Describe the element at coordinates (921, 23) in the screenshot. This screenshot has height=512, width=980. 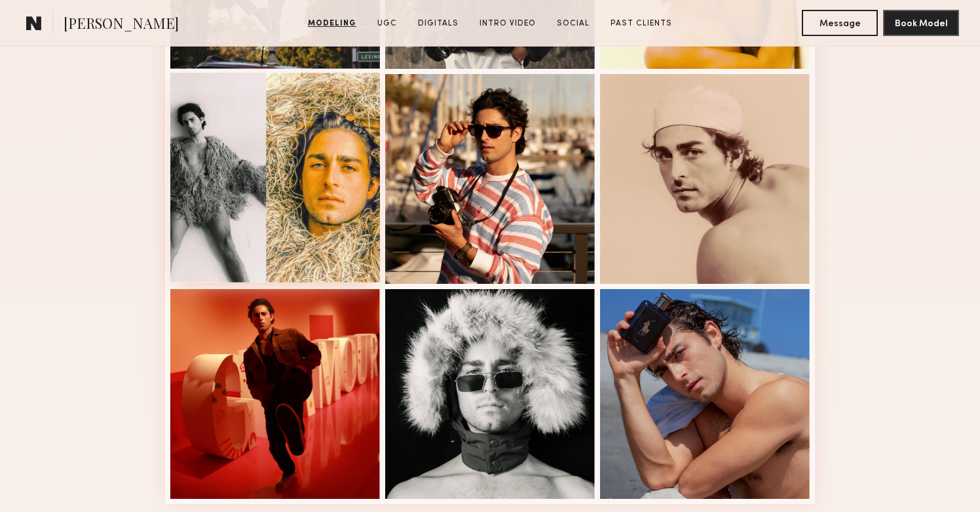
I see `button: Book Model` at that location.